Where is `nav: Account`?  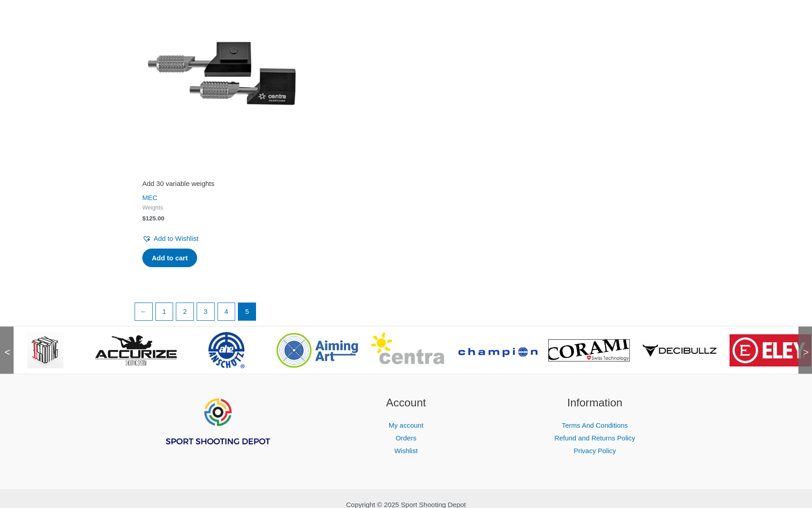 nav: Account is located at coordinates (406, 438).